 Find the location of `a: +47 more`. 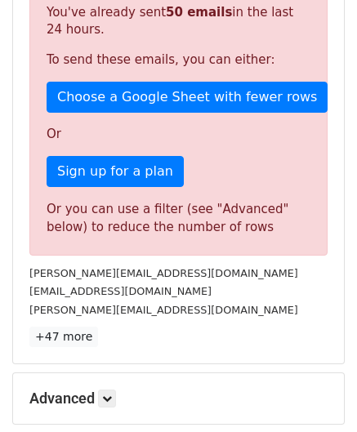

a: +47 more is located at coordinates (64, 337).